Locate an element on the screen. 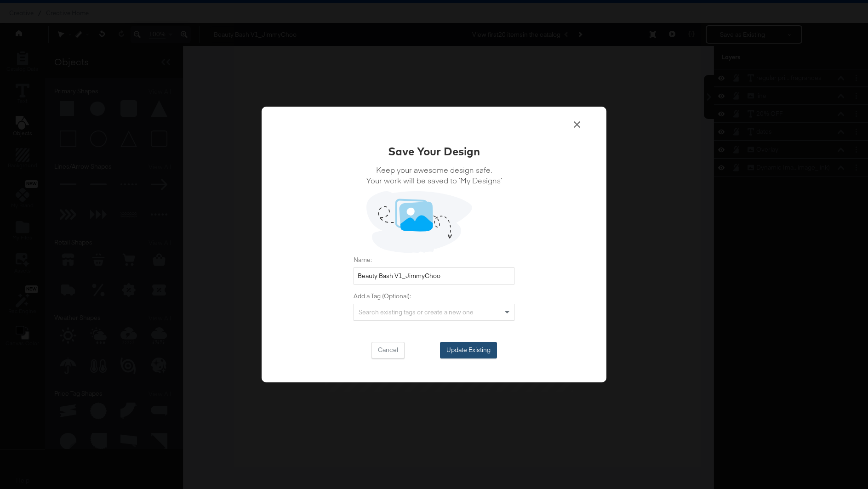  span: Your work will be saved to ‘My Designs’ is located at coordinates (434, 180).